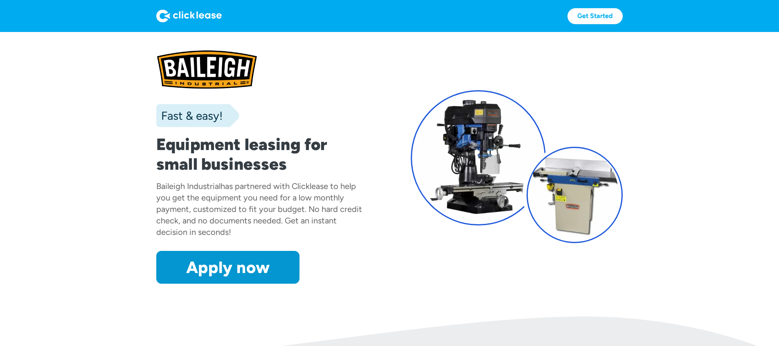  What do you see at coordinates (190, 115) in the screenshot?
I see `div: Fast & easy!` at bounding box center [190, 115].